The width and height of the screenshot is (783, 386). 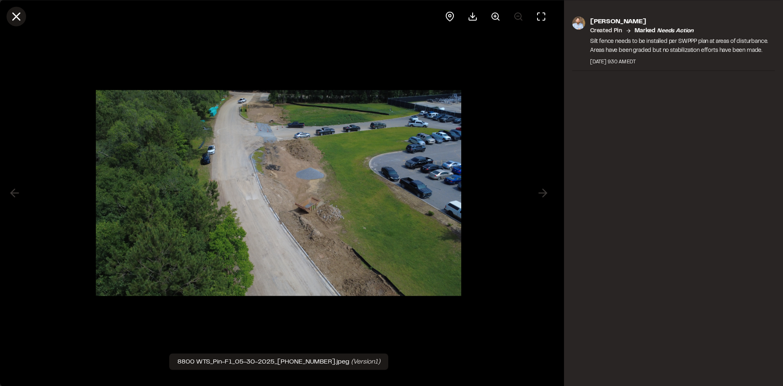 I want to click on p: Created Pin, so click(x=606, y=31).